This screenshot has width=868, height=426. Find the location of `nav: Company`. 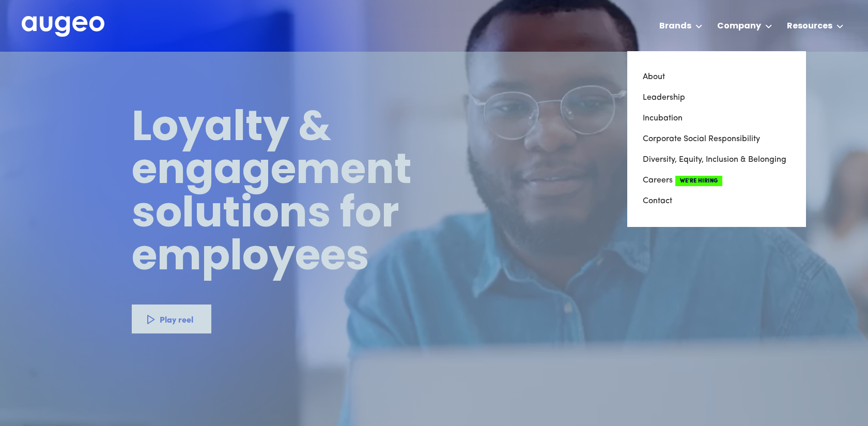

nav: Company is located at coordinates (716, 139).